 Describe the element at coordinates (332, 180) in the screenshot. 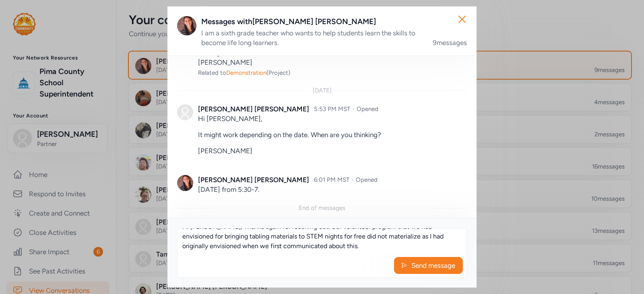

I see `span: 6:01 PM MST` at that location.